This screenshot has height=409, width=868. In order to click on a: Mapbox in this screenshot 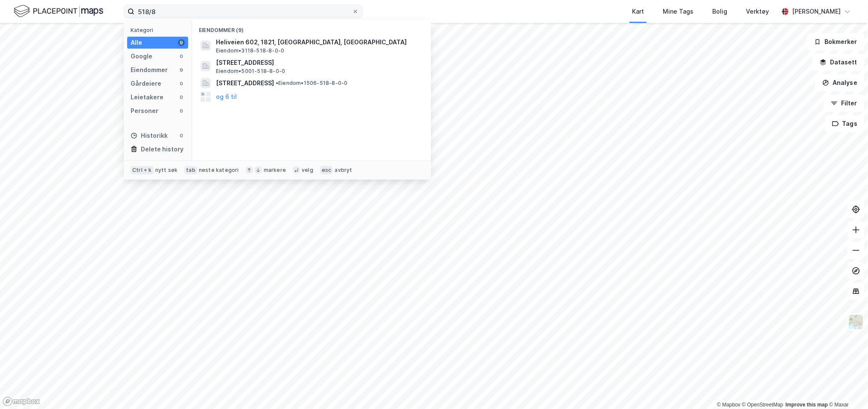, I will do `click(729, 405)`.